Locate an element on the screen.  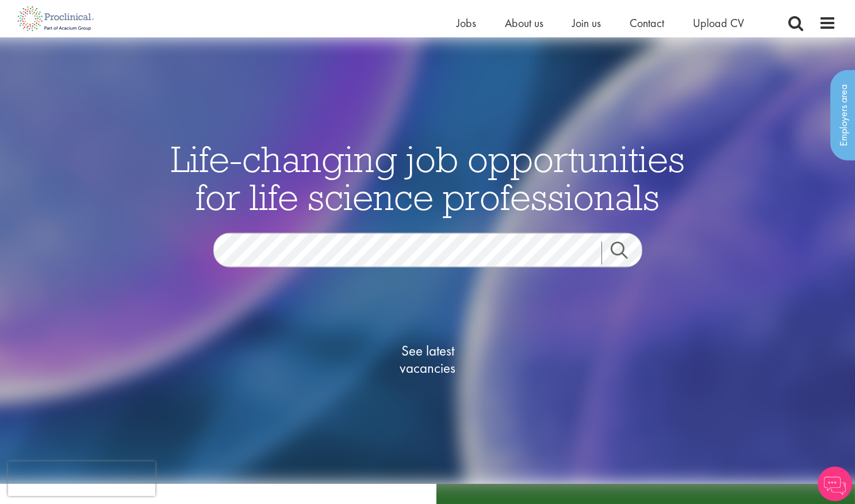
a: Jobs is located at coordinates (466, 23).